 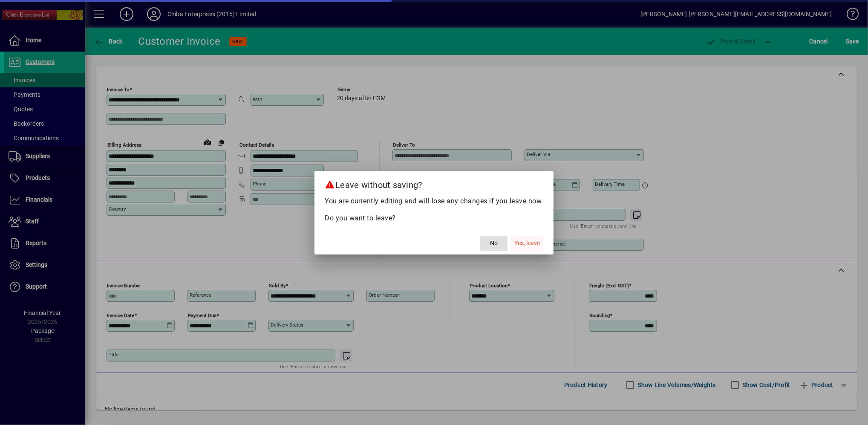 What do you see at coordinates (434, 218) in the screenshot?
I see `p: Do you want to leave?` at bounding box center [434, 218].